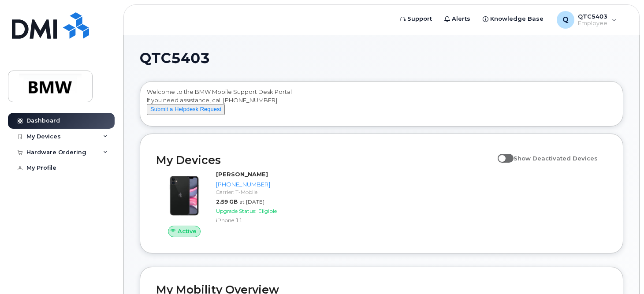 This screenshot has height=294, width=644. Describe the element at coordinates (187, 231) in the screenshot. I see `span: Active` at that location.